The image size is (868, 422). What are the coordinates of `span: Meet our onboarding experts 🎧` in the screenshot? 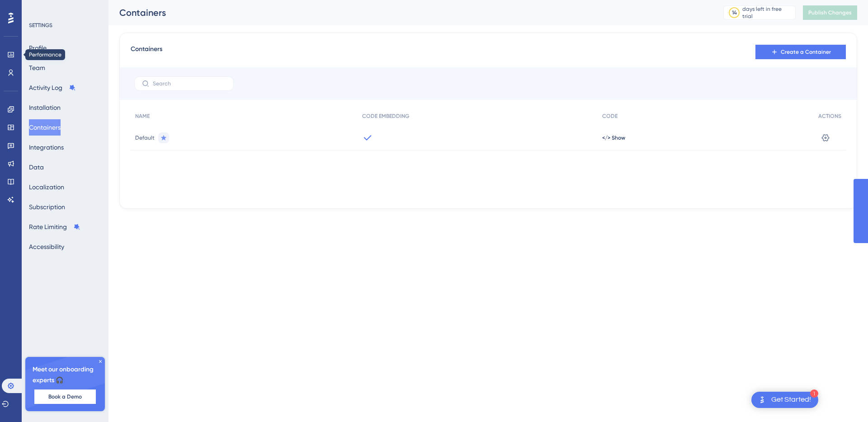 It's located at (65, 375).